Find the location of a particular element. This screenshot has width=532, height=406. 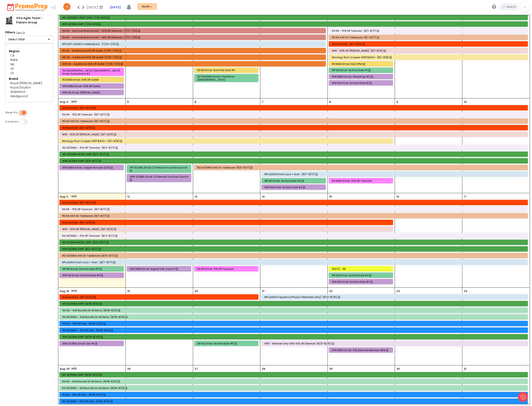

p: 7 is located at coordinates (262, 102).